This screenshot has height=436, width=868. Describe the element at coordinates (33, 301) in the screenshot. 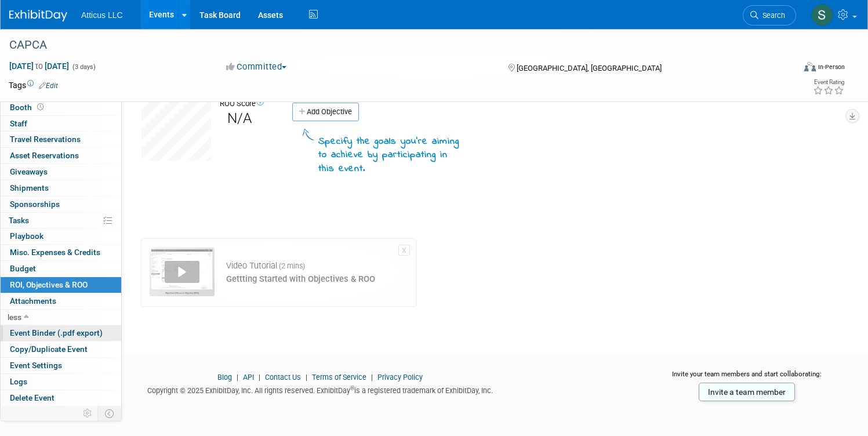

I see `span: Attachments` at that location.